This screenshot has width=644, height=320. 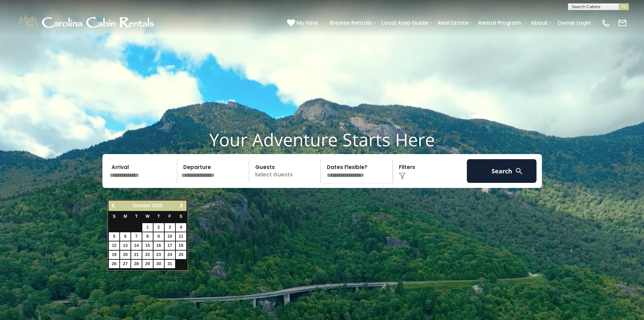 What do you see at coordinates (147, 246) in the screenshot?
I see `a: 15` at bounding box center [147, 246].